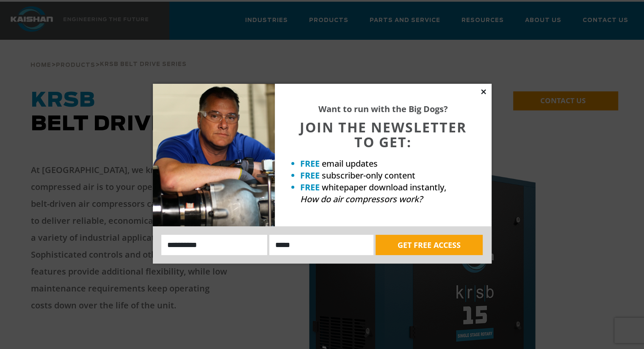 The image size is (644, 349). I want to click on span: JOIN THE NEWSLETTER TO GET:, so click(383, 135).